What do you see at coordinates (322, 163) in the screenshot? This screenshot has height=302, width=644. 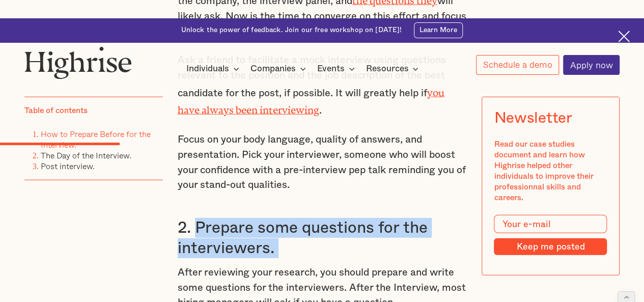 I see `p: Focus on your body language, quality of answers, and presentation. Pick your interviewer, someone...` at bounding box center [322, 163].